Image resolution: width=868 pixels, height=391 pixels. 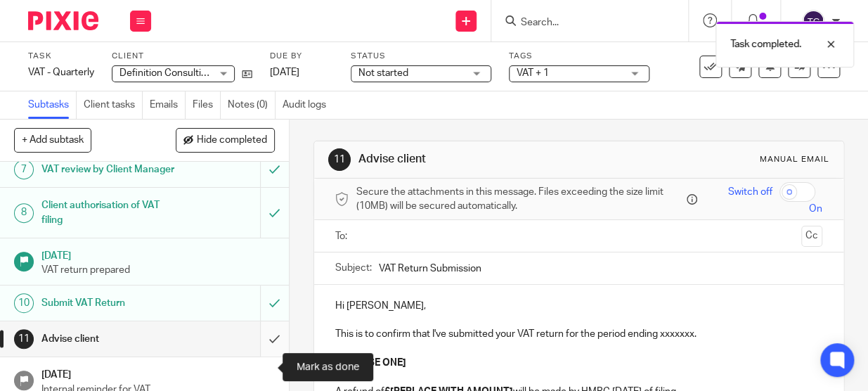 What do you see at coordinates (750, 192) in the screenshot?
I see `span: Switch off` at bounding box center [750, 192].